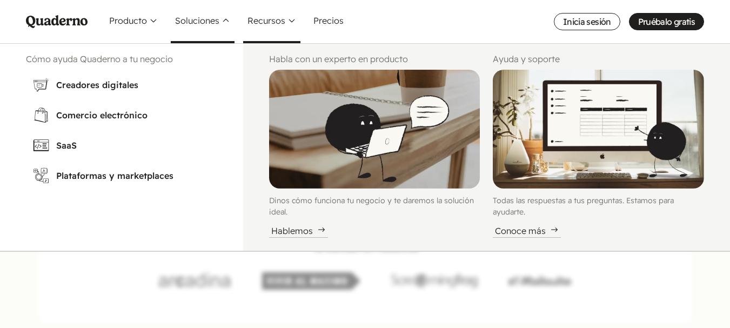 This screenshot has width=730, height=328. I want to click on a: SaaS, so click(122, 145).